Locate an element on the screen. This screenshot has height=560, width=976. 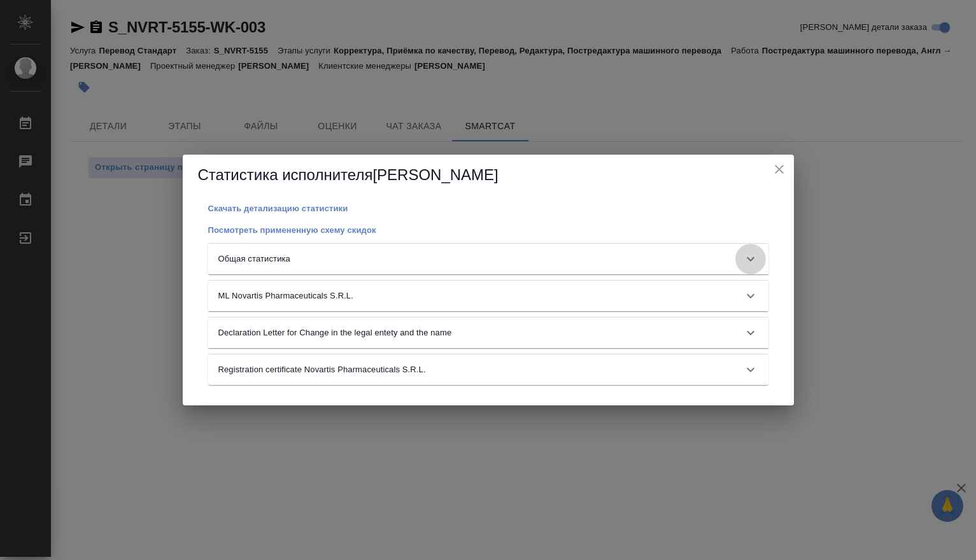
p: Посмотреть примененную схему скидок is located at coordinates (292, 230).